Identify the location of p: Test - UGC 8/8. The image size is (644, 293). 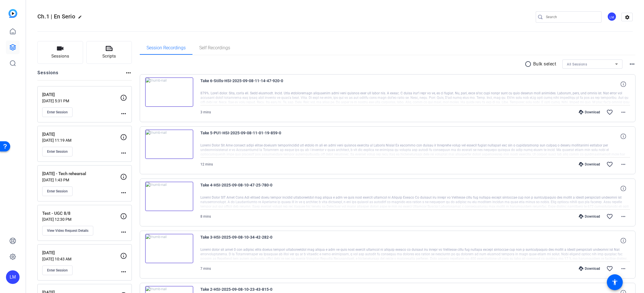
(81, 213).